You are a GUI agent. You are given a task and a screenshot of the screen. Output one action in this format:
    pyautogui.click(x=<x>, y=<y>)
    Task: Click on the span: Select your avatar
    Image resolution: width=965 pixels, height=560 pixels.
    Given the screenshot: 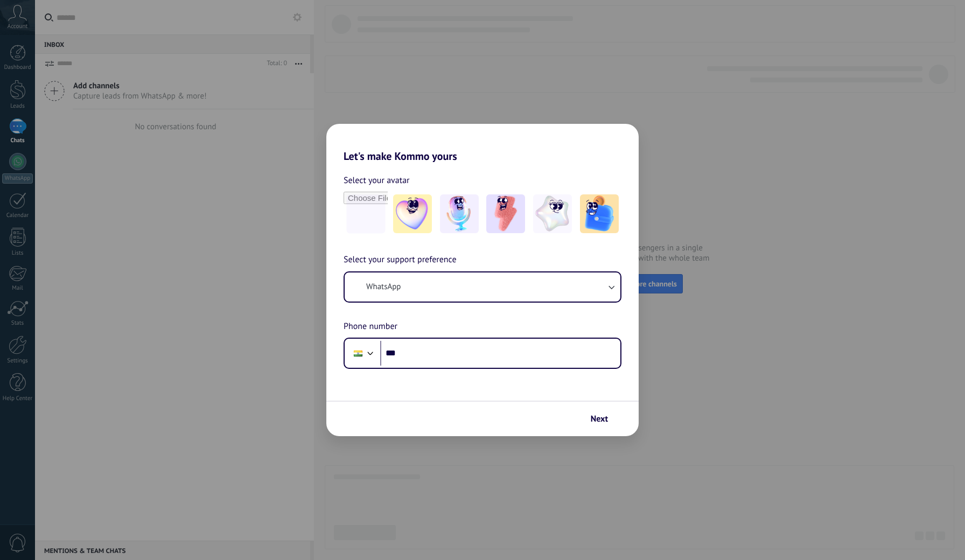 What is the action you would take?
    pyautogui.click(x=377, y=180)
    